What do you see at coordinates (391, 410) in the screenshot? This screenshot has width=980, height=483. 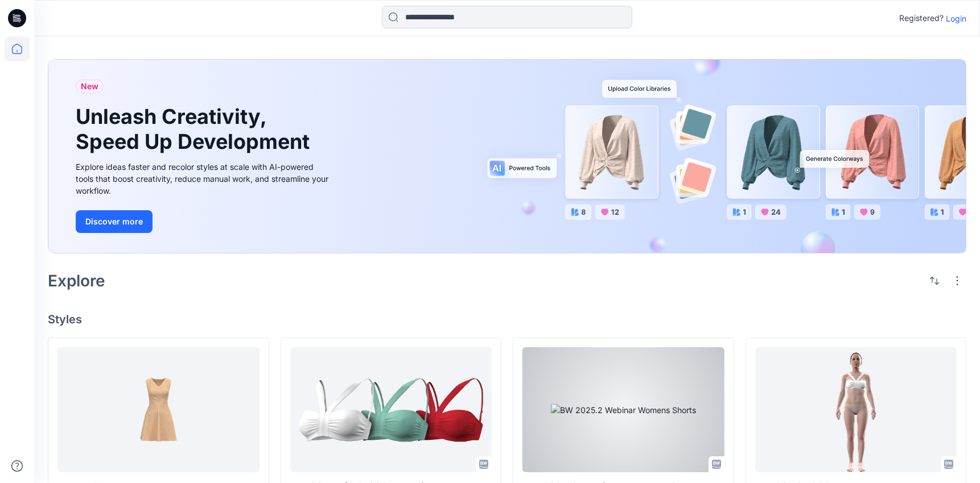 I see `a: Bra 001 default 2025.1 again` at bounding box center [391, 410].